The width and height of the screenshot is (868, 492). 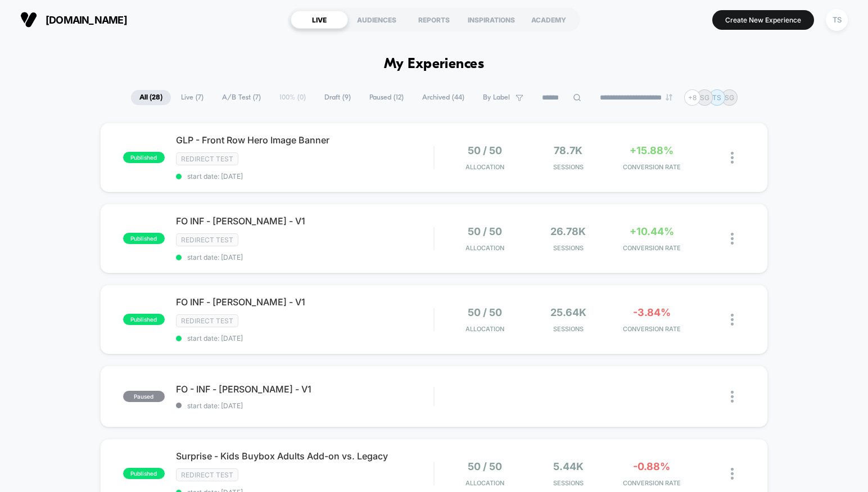 I want to click on img: Visually logo, so click(x=29, y=20).